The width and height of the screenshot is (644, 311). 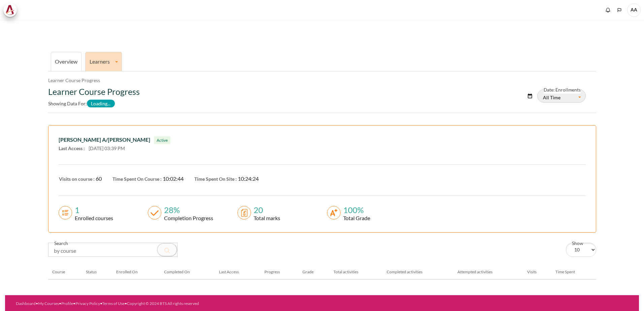 I want to click on div: Time Spent, so click(x=573, y=272).